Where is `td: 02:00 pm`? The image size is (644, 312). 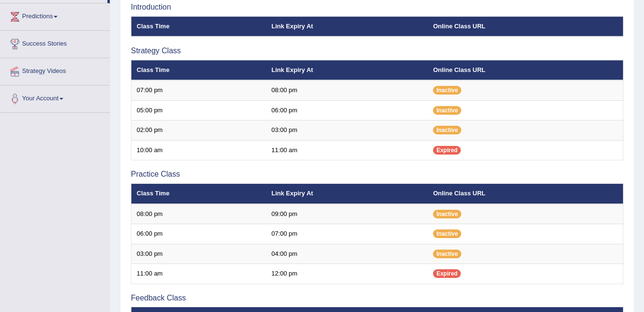 td: 02:00 pm is located at coordinates (199, 130).